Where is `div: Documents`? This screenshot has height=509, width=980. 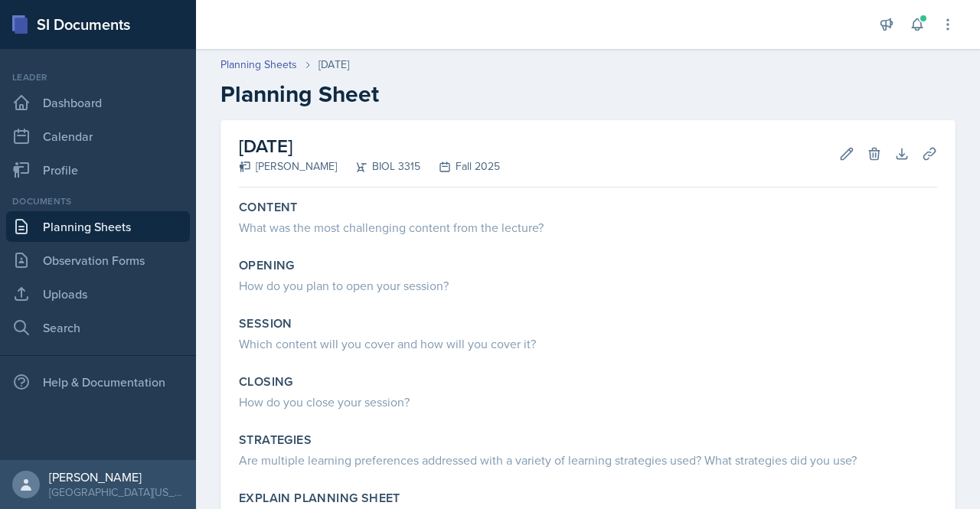 div: Documents is located at coordinates (98, 201).